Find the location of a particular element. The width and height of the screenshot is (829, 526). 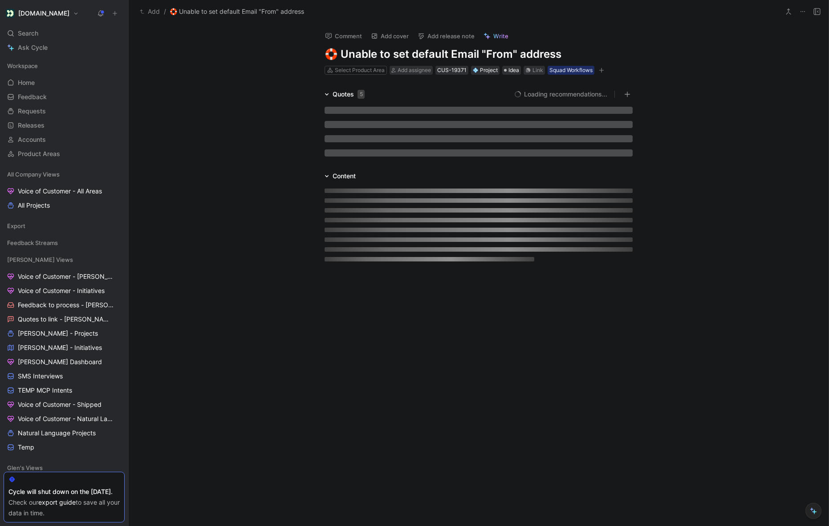

button: Add is located at coordinates (150, 12).